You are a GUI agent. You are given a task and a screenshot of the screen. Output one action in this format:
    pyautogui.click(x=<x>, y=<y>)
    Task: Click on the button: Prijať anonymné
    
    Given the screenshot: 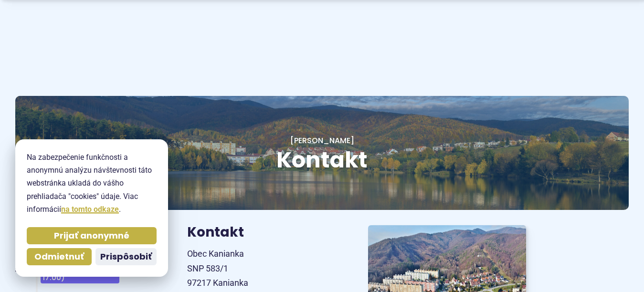 What is the action you would take?
    pyautogui.click(x=92, y=236)
    